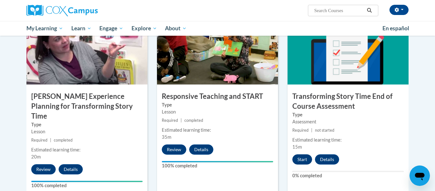  What do you see at coordinates (144, 28) in the screenshot?
I see `span: Explore` at bounding box center [144, 28].